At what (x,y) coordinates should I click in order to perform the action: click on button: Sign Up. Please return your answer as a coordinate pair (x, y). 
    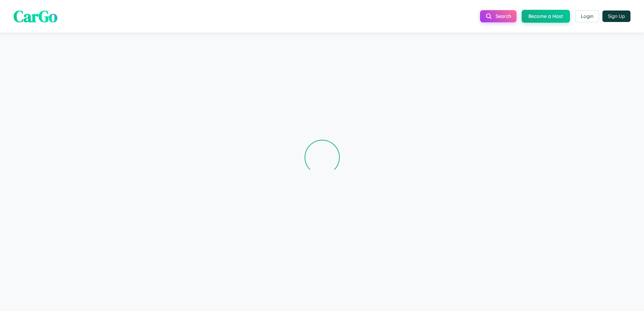
    Looking at the image, I should click on (616, 16).